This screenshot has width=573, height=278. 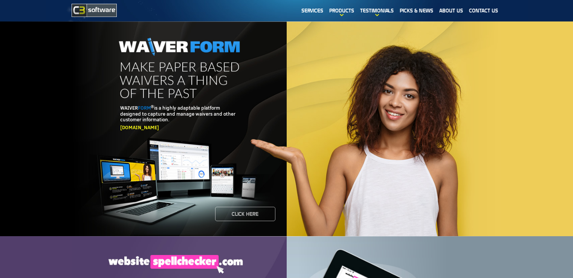 What do you see at coordinates (377, 11) in the screenshot?
I see `a: Testimonials` at bounding box center [377, 11].